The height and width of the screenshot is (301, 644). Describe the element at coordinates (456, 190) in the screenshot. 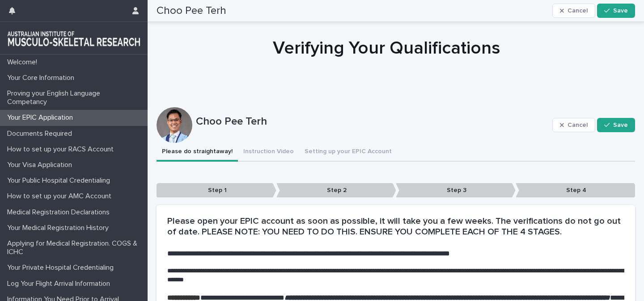

I see `p: Step 3` at that location.